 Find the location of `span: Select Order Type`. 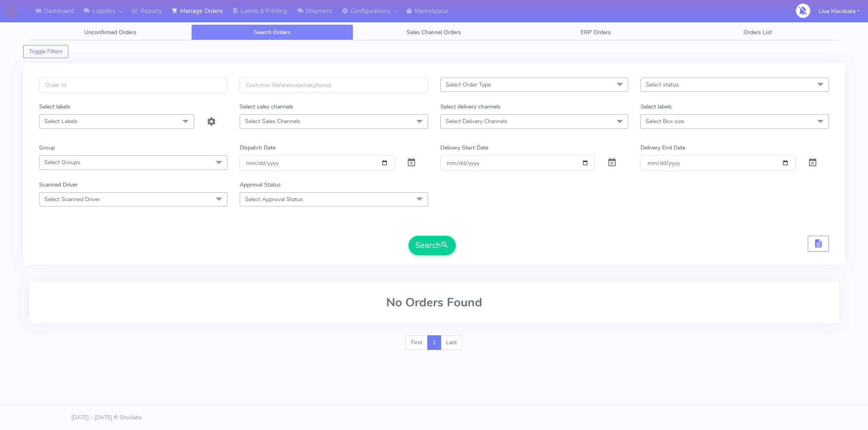

span: Select Order Type is located at coordinates (467, 85).